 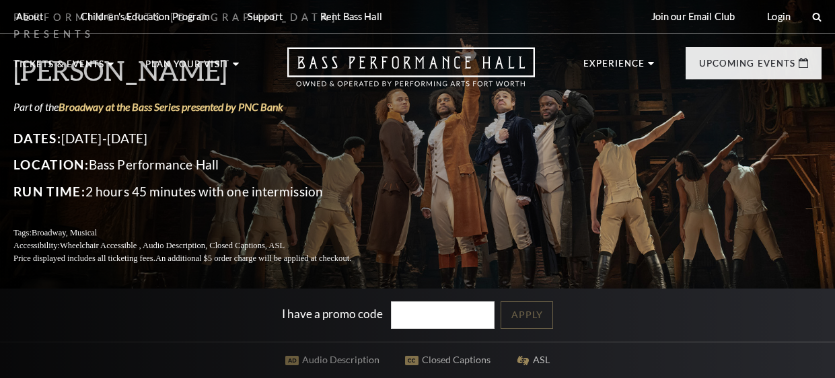 What do you see at coordinates (199, 233) in the screenshot?
I see `p: Tags:` at bounding box center [199, 233].